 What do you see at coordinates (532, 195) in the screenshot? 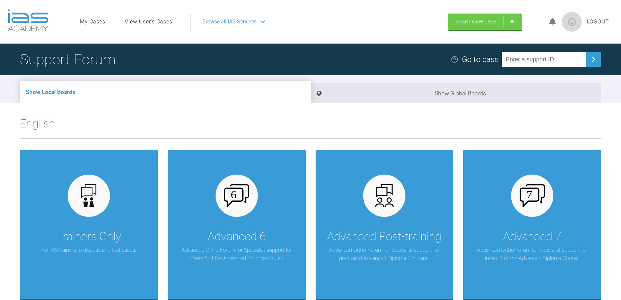
I see `img: advanced-7.aa0834c3.svg` at bounding box center [532, 195].